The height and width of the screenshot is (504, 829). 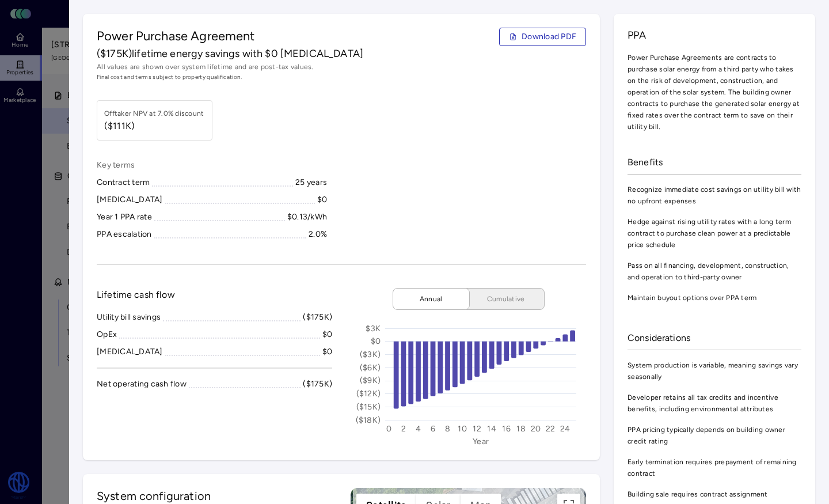 I want to click on text: ($3K), so click(x=370, y=354).